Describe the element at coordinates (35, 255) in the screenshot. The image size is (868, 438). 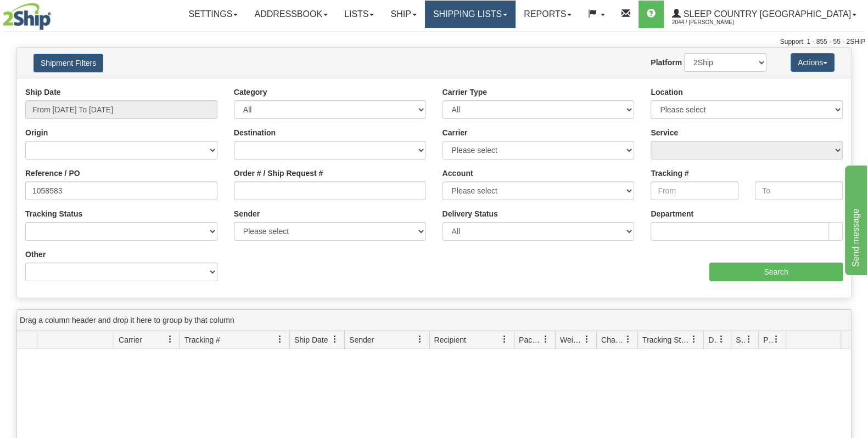
I see `label: Other` at that location.